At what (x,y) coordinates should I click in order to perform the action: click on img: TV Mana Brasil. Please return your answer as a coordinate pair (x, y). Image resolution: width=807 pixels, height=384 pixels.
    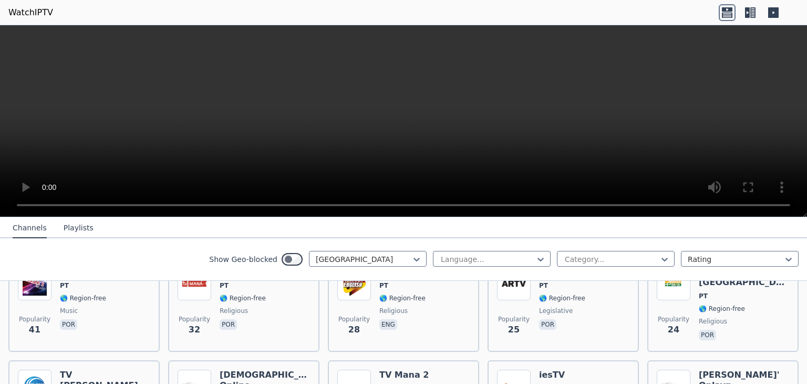
    Looking at the image, I should click on (674, 283).